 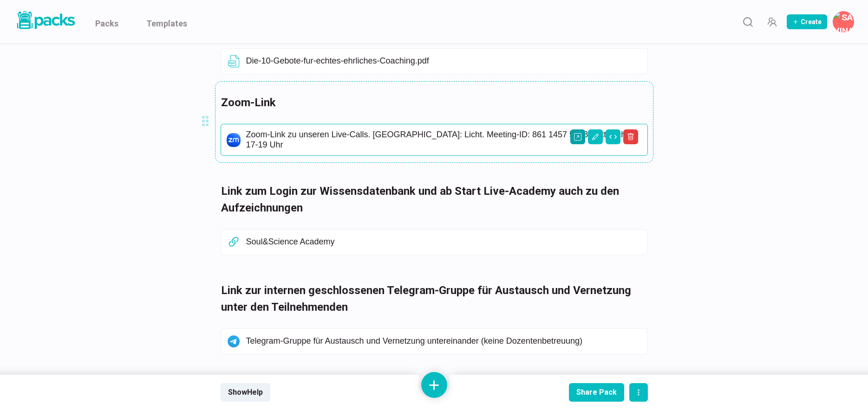 What do you see at coordinates (596, 393) in the screenshot?
I see `button: Share Pack` at bounding box center [596, 393].